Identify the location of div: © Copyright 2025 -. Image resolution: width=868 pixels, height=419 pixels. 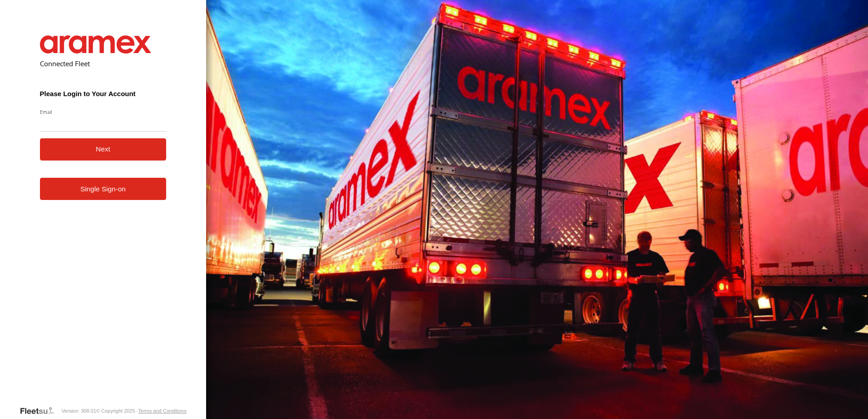
(141, 411).